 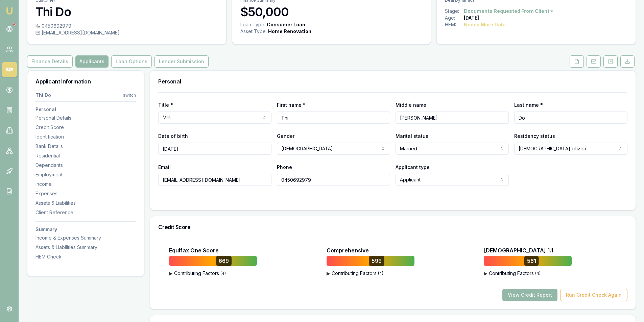 What do you see at coordinates (43, 95) in the screenshot?
I see `div: Thi Do` at bounding box center [43, 95].